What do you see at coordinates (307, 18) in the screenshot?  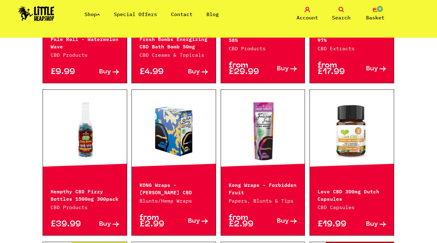 I see `span: Account` at bounding box center [307, 18].